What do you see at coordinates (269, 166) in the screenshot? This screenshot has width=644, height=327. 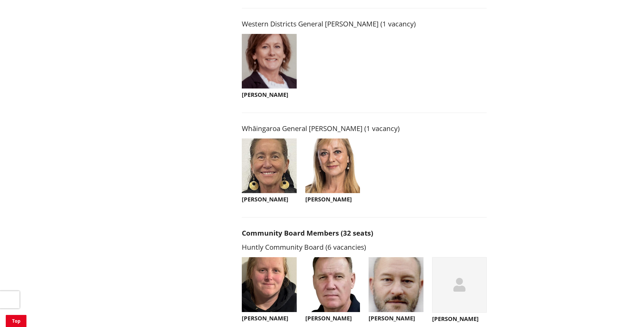 I see `img: WO-W-WH__THOMSON_L__QGsNW` at bounding box center [269, 166].